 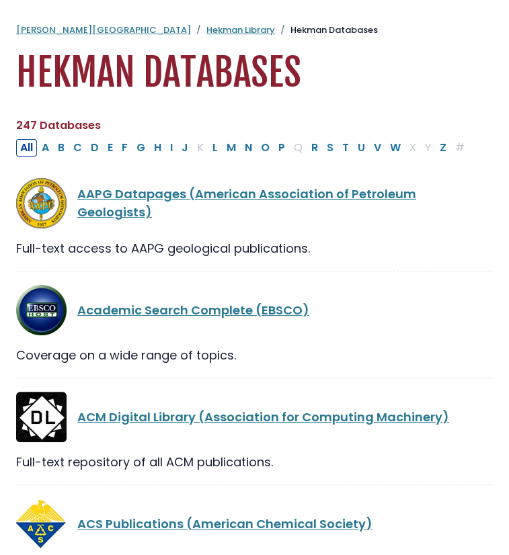 What do you see at coordinates (231, 148) in the screenshot?
I see `button: Filter Results M` at bounding box center [231, 148].